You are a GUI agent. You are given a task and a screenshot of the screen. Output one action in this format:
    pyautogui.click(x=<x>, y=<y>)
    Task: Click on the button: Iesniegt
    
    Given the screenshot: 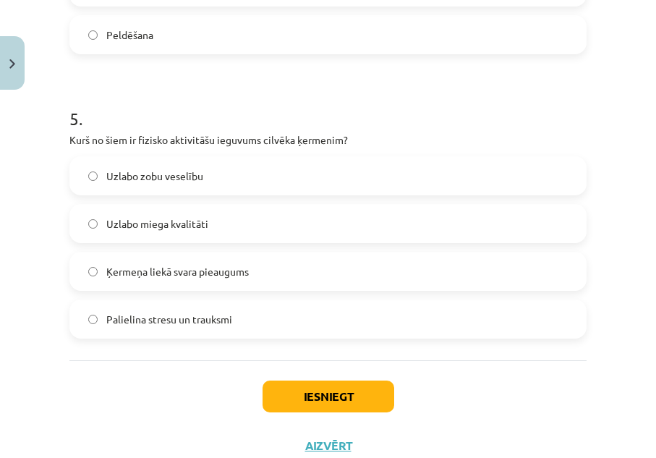 What is the action you would take?
    pyautogui.click(x=328, y=396)
    